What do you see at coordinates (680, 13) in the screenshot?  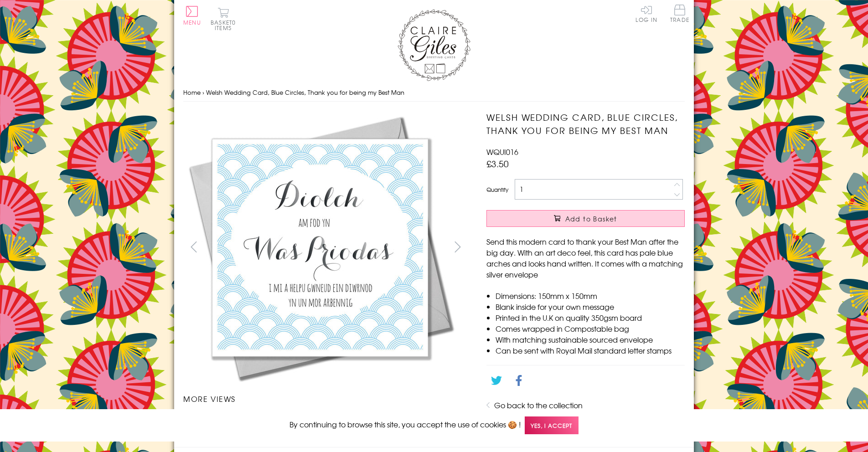 I see `span: Trade` at bounding box center [680, 13].